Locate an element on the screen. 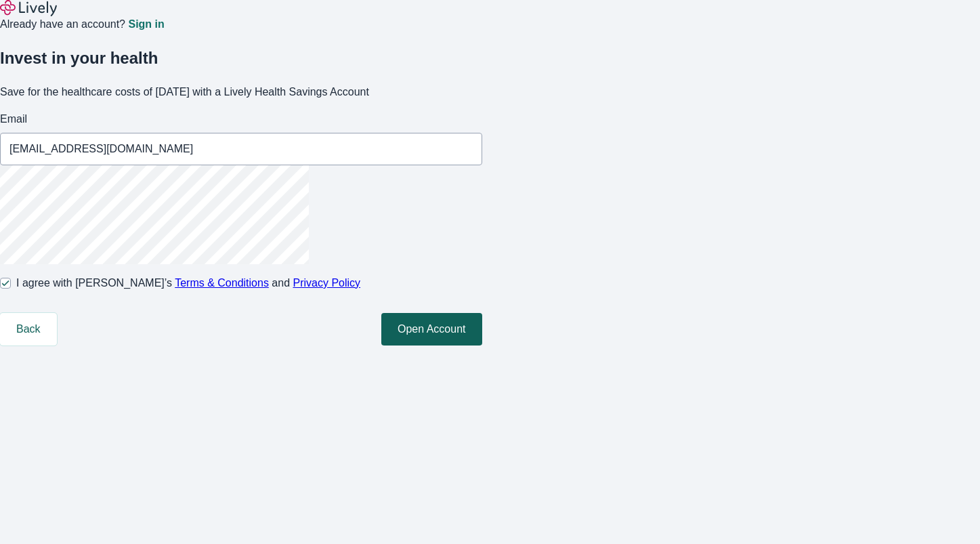 Image resolution: width=980 pixels, height=544 pixels. a: Terms & Conditions is located at coordinates (221, 282).